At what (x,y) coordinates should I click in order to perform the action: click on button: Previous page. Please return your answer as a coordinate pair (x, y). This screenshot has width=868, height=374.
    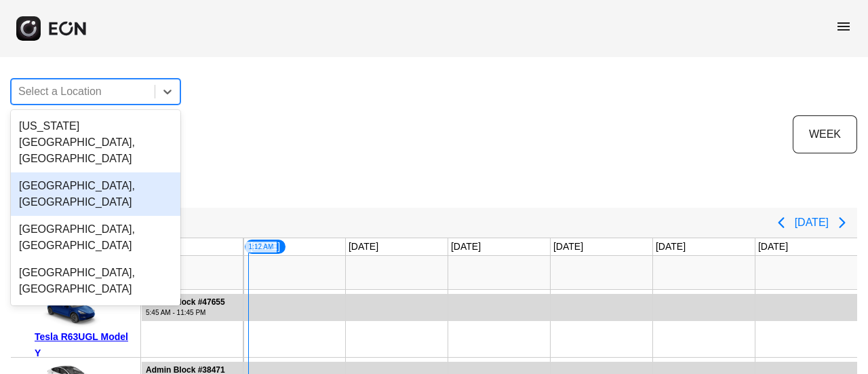
    Looking at the image, I should click on (781, 223).